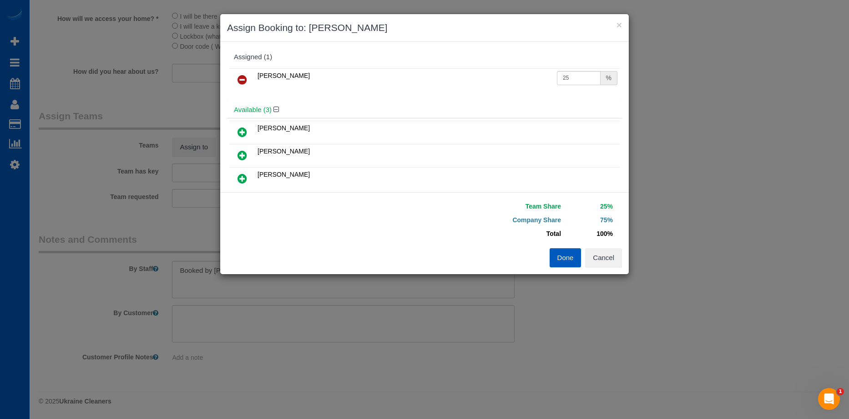 This screenshot has height=419, width=849. I want to click on td: 25%, so click(589, 206).